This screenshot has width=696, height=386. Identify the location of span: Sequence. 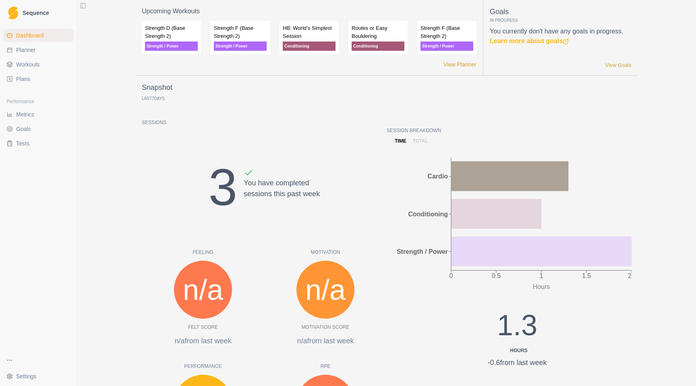
(36, 13).